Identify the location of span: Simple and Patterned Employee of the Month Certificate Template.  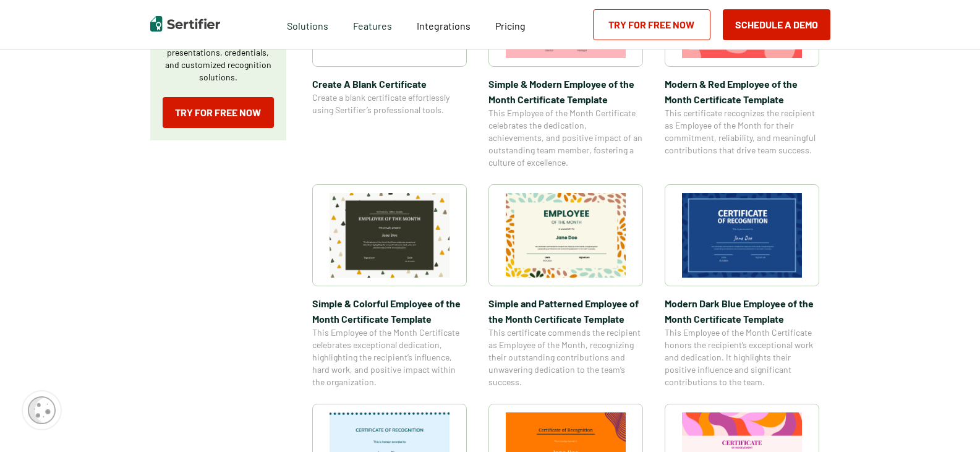
(566, 311).